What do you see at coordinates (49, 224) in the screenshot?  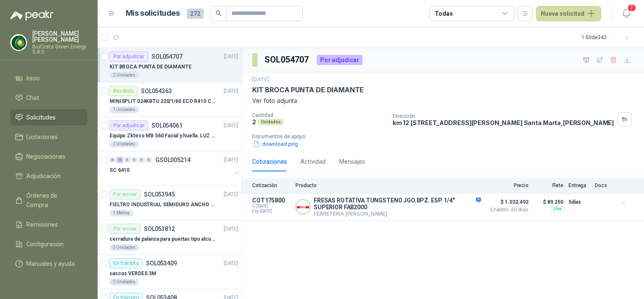 I see `a: Remisiones` at bounding box center [49, 224].